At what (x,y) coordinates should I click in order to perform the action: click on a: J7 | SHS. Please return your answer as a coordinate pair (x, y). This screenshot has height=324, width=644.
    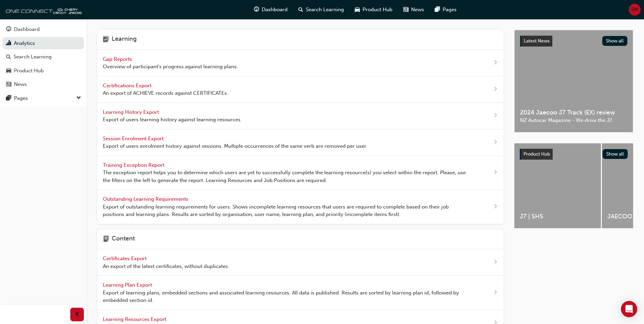
    Looking at the image, I should click on (557, 186).